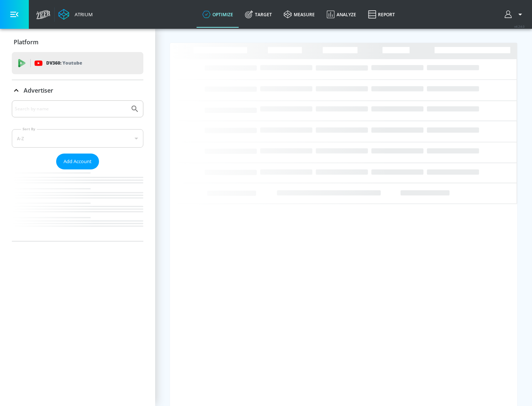  What do you see at coordinates (381, 14) in the screenshot?
I see `a: Report` at bounding box center [381, 14].